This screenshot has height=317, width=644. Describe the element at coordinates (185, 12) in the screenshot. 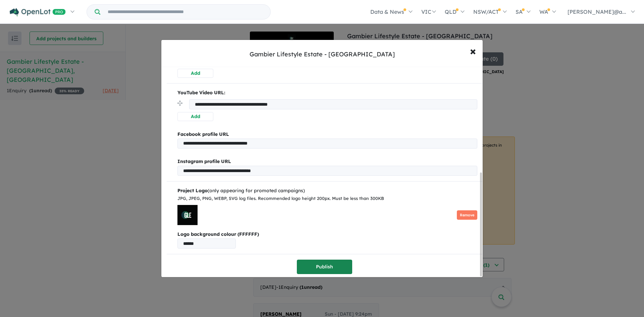

I see `input: Try estate name, suburb, builder or developer` at that location.